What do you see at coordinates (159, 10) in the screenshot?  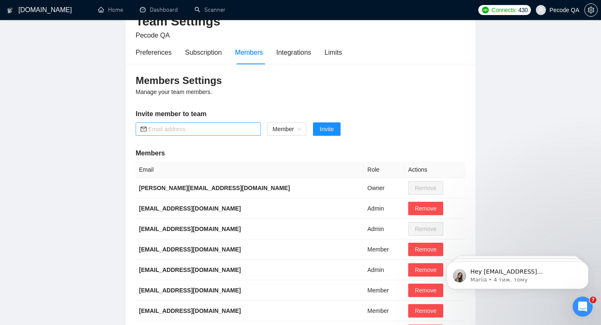 I see `a: dashboardDashboard` at bounding box center [159, 10].